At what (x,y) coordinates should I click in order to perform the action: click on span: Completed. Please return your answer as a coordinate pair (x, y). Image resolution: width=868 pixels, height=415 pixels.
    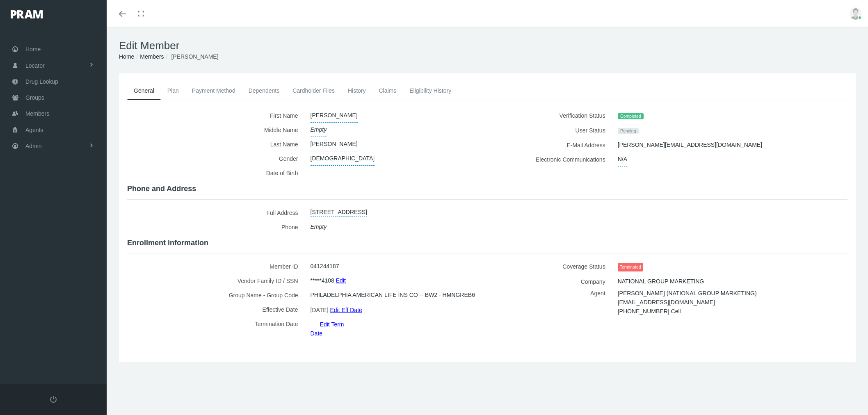
    Looking at the image, I should click on (630, 117).